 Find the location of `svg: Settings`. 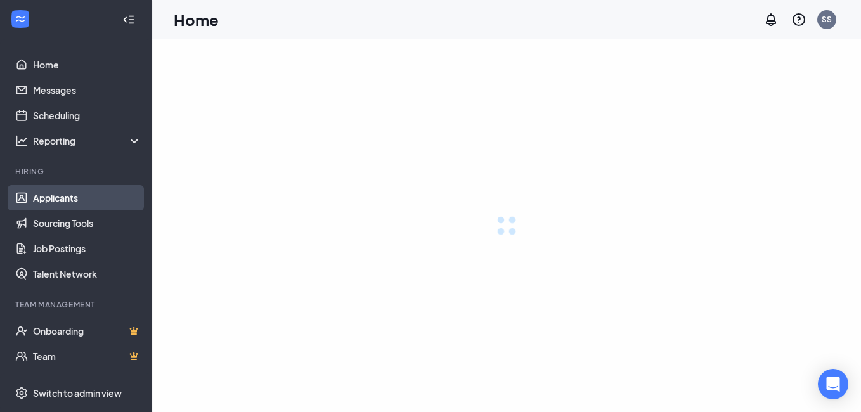

svg: Settings is located at coordinates (22, 393).